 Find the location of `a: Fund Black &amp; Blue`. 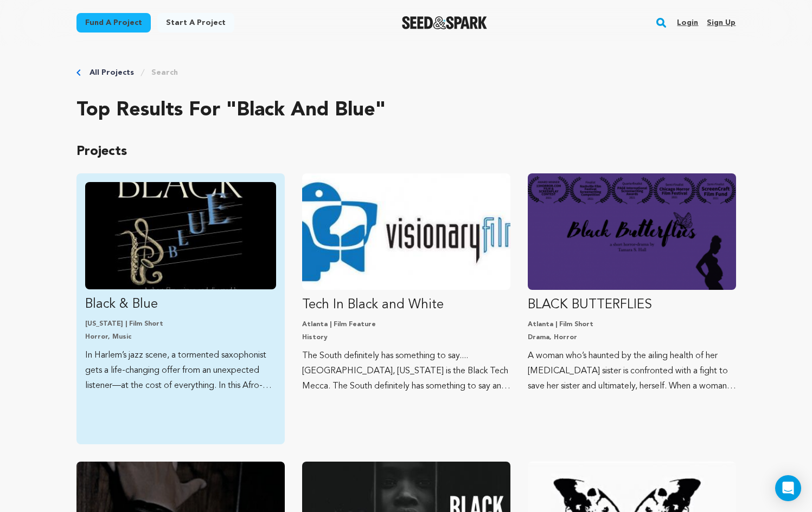

a: Fund Black &amp; Blue is located at coordinates (181, 288).